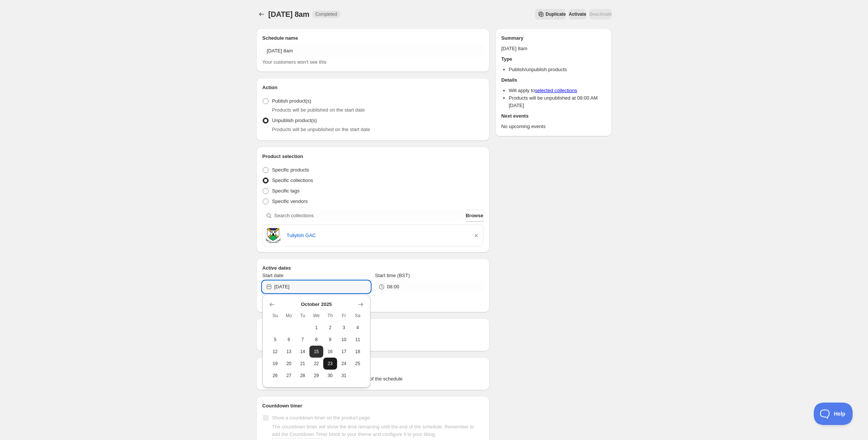 The width and height of the screenshot is (868, 440). Describe the element at coordinates (289, 364) in the screenshot. I see `span: 20` at that location.